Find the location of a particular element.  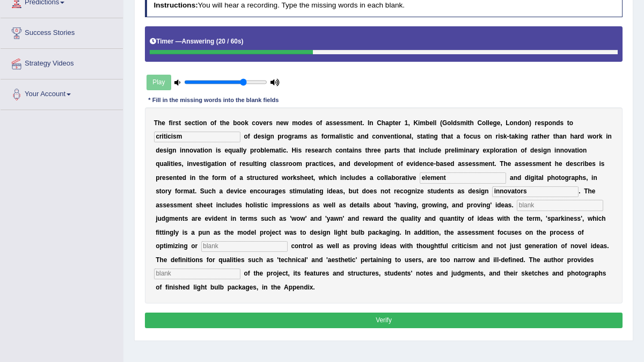

a: Success Stories is located at coordinates (62, 31).